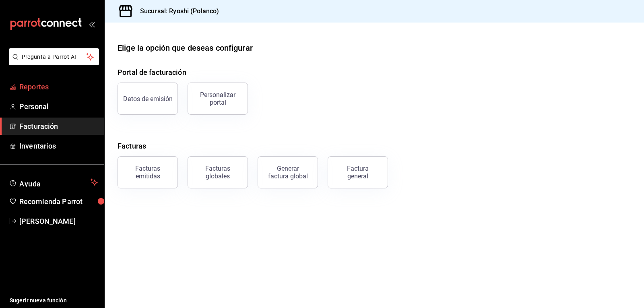 The width and height of the screenshot is (644, 308). I want to click on span: Ayuda, so click(53, 182).